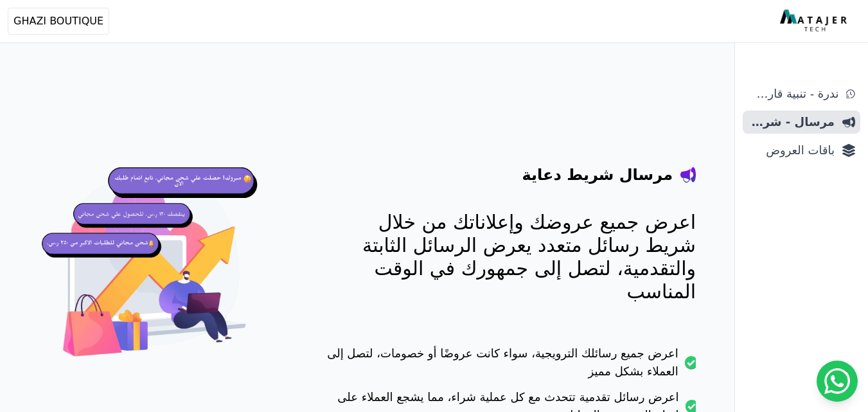 This screenshot has height=412, width=868. Describe the element at coordinates (155, 270) in the screenshot. I see `img: hero` at that location.